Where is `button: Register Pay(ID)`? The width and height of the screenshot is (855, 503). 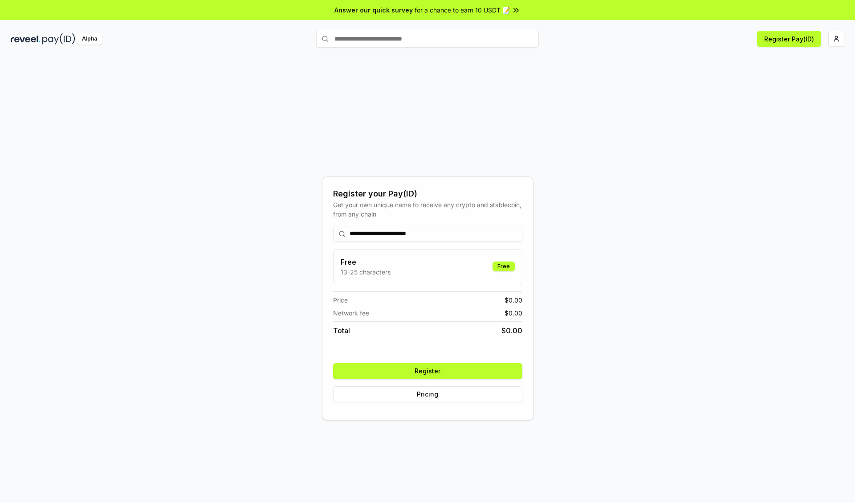 button: Register Pay(ID) is located at coordinates (789, 39).